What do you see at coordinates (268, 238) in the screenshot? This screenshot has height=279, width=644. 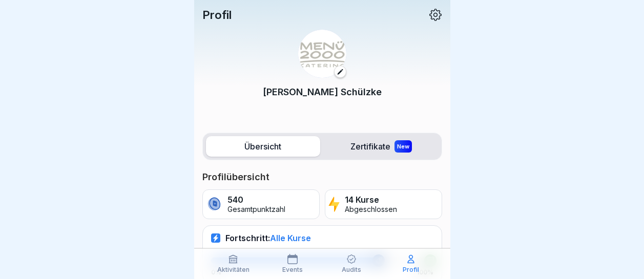 I see `p: Fortschritt:` at bounding box center [268, 238].